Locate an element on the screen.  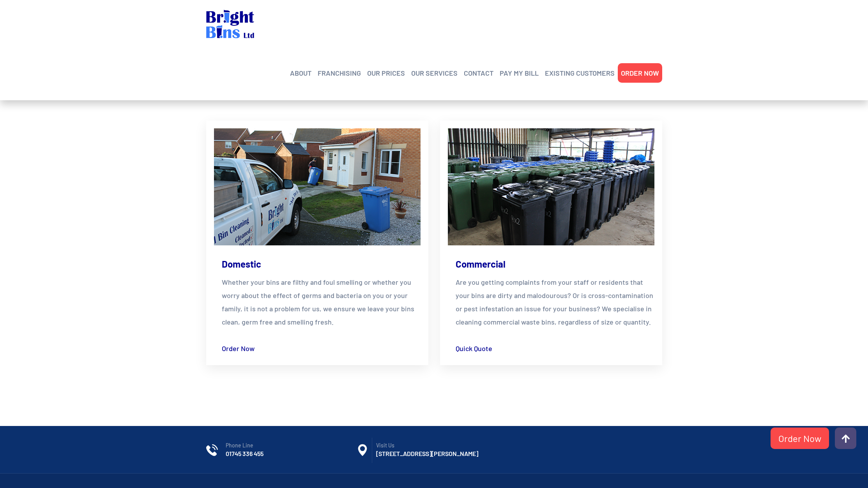
a: ORDER NOW is located at coordinates (640, 73).